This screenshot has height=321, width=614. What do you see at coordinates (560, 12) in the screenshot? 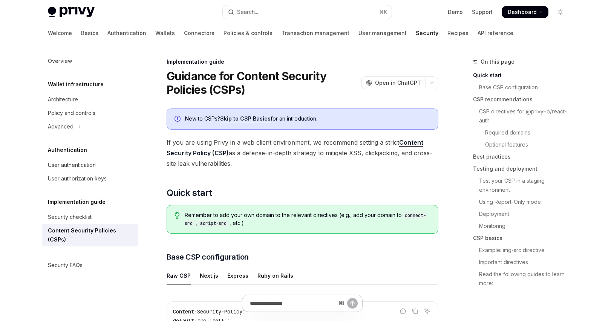
I see `button: Toggle dark mode` at bounding box center [560, 12].